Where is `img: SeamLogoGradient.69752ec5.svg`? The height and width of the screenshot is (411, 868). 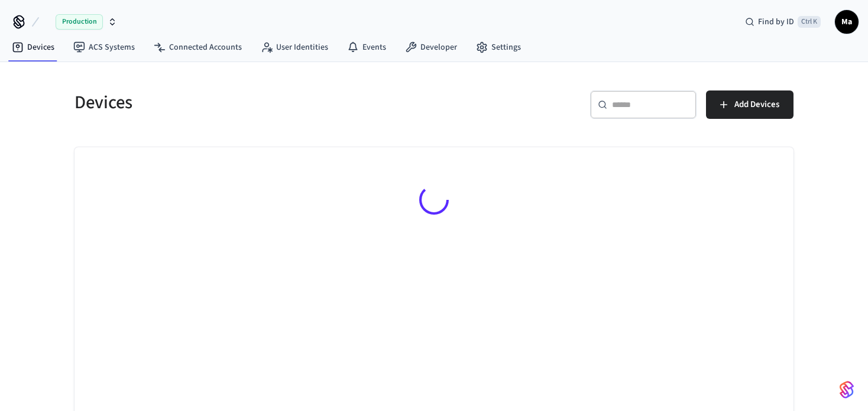
img: SeamLogoGradient.69752ec5.svg is located at coordinates (847, 390).